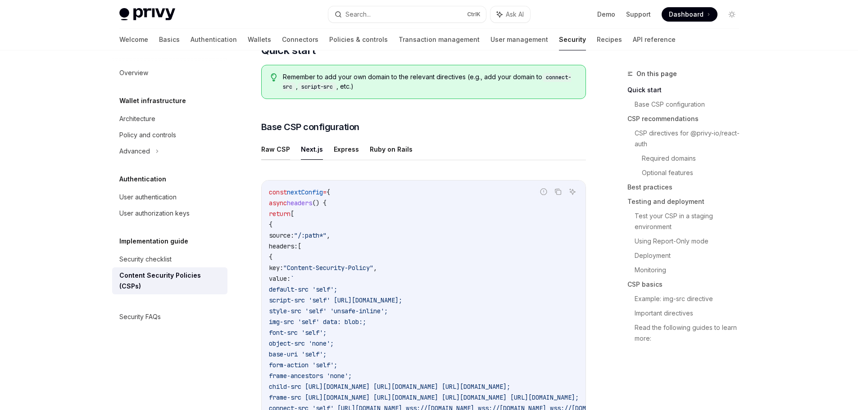  What do you see at coordinates (686, 14) in the screenshot?
I see `span: Dashboard` at bounding box center [686, 14].